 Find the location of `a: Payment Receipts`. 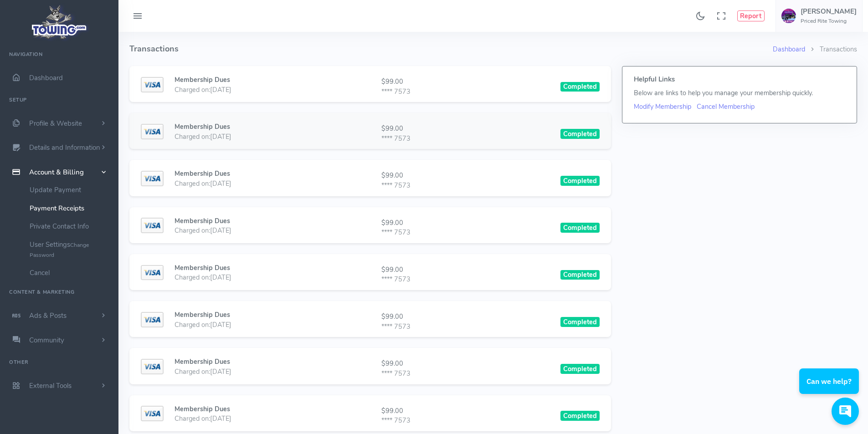

a: Payment Receipts is located at coordinates (71, 208).